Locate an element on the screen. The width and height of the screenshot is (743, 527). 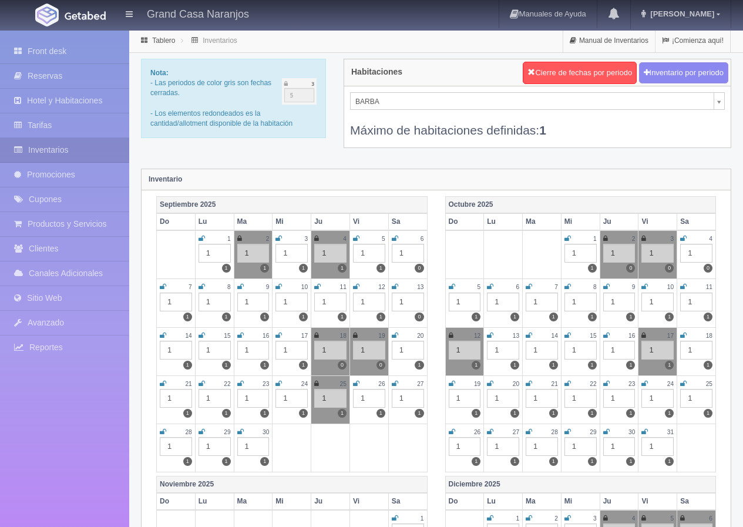
small: 1 is located at coordinates (229, 238).